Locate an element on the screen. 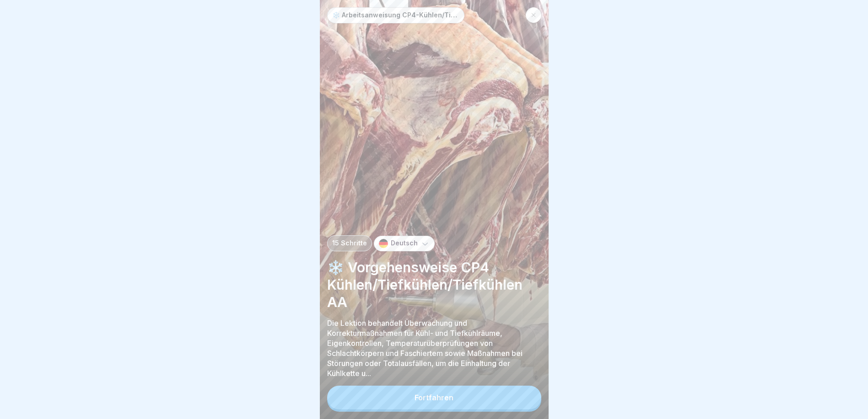 The height and width of the screenshot is (419, 868). button: Fortfahren is located at coordinates (434, 397).